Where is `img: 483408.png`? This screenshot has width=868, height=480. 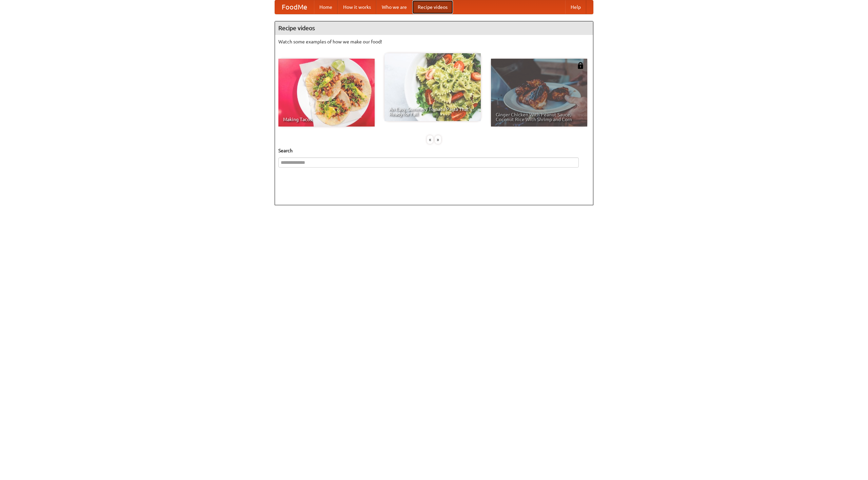
img: 483408.png is located at coordinates (580, 65).